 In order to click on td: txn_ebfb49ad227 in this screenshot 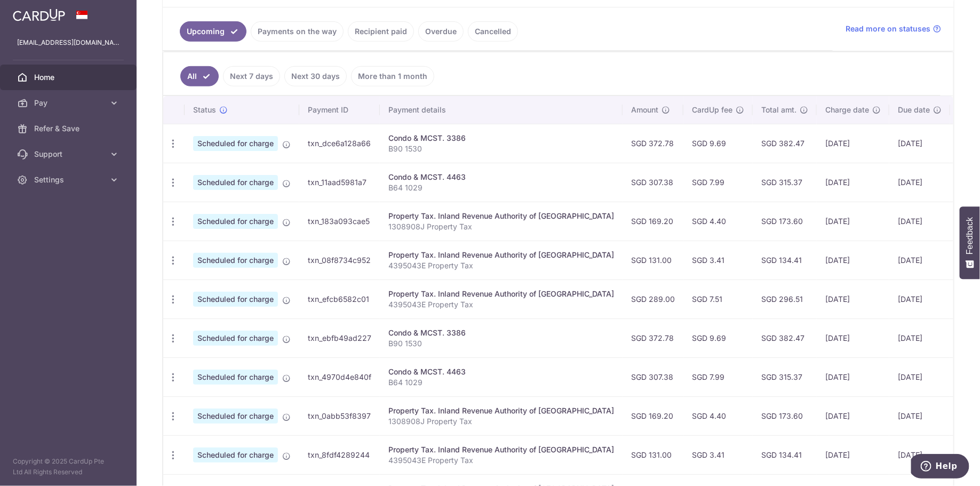, I will do `click(339, 337)`.